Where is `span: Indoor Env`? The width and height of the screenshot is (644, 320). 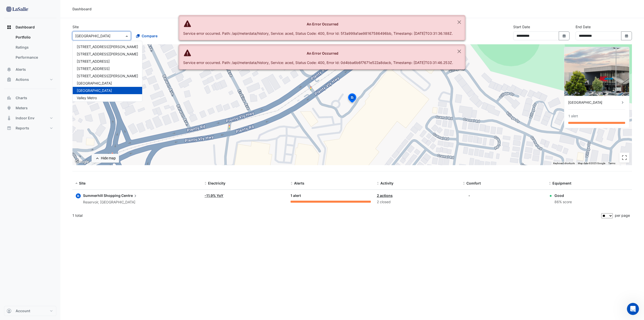 span: Indoor Env is located at coordinates (25, 118).